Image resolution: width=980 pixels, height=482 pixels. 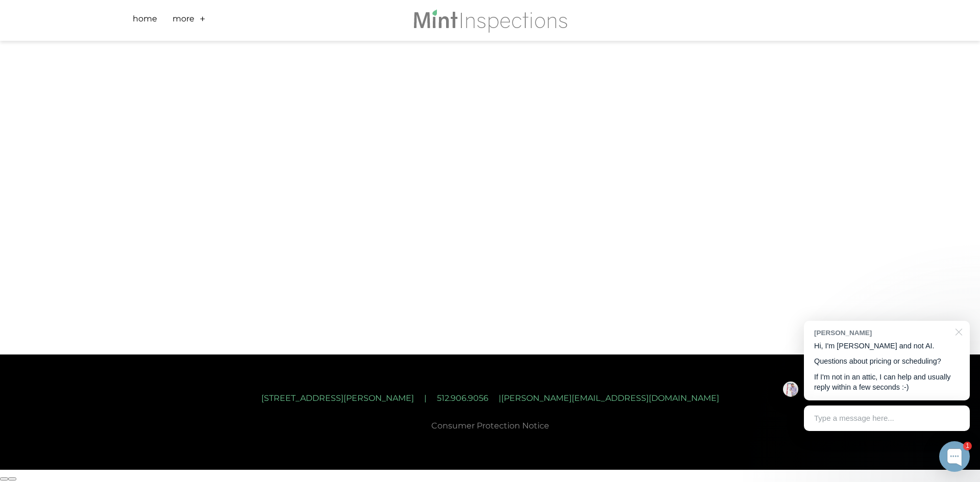 What do you see at coordinates (490, 20) in the screenshot?
I see `img: Mint Inspections` at bounding box center [490, 20].